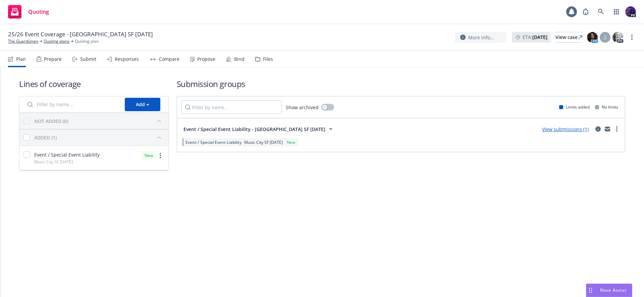  Describe the element at coordinates (613, 290) in the screenshot. I see `span: Nova Assist` at that location.